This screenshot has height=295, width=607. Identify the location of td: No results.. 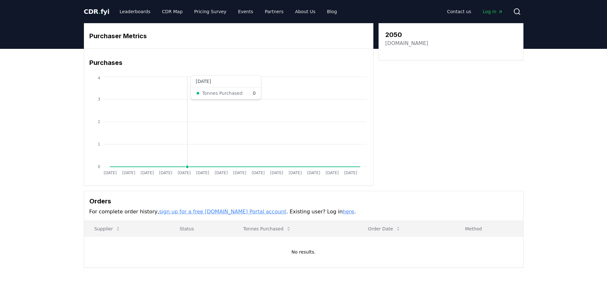
(304, 252).